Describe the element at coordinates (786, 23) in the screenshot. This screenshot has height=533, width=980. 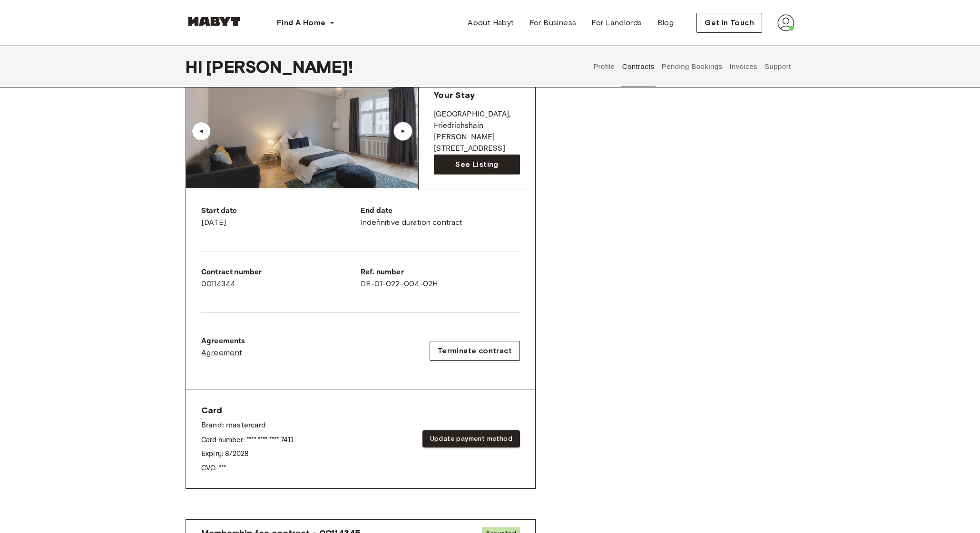
I see `img: avatar` at that location.